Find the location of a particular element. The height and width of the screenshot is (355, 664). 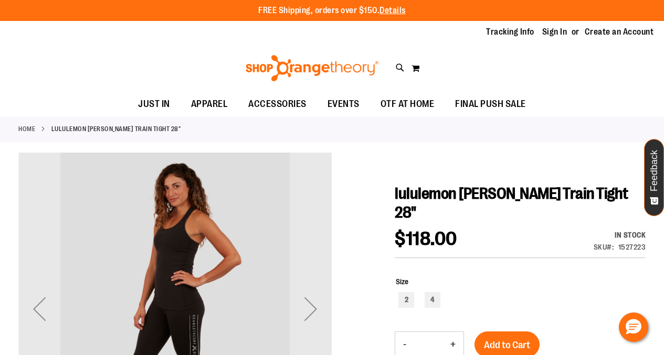

div: 4 is located at coordinates (432, 300).